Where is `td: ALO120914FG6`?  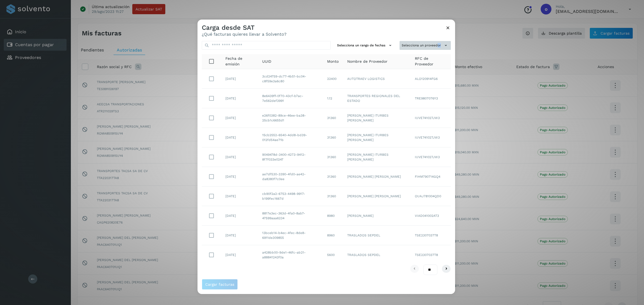
td: ALO120914FG6 is located at coordinates (431, 79).